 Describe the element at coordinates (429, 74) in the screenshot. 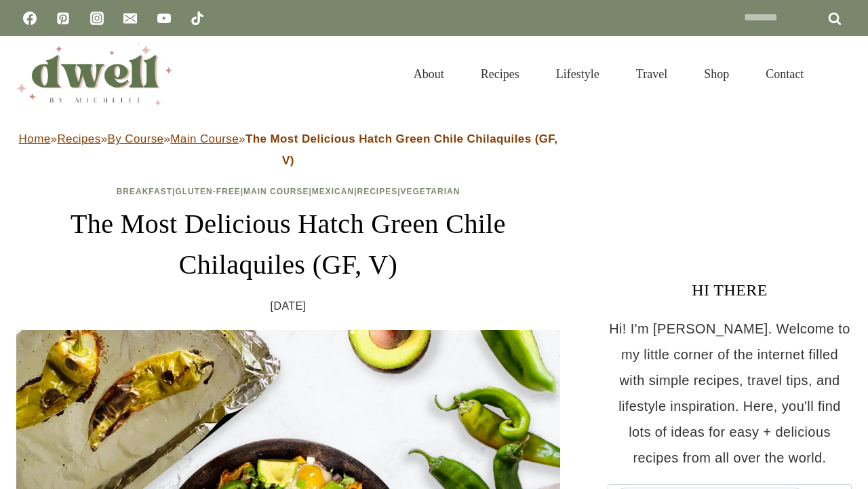

I see `a: About` at that location.